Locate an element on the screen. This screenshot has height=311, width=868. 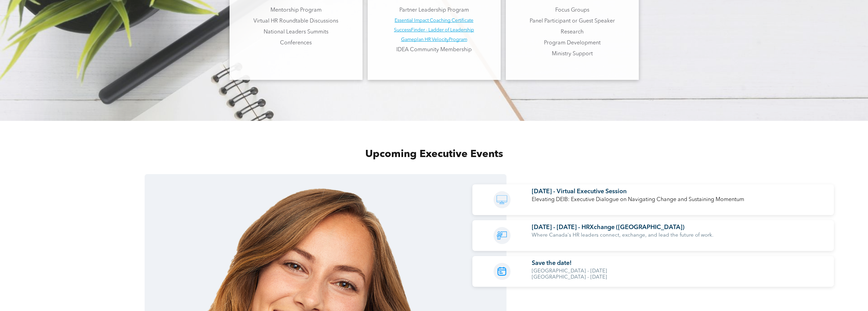
a: Essential Impact Coaching Certificate is located at coordinates (434, 20).